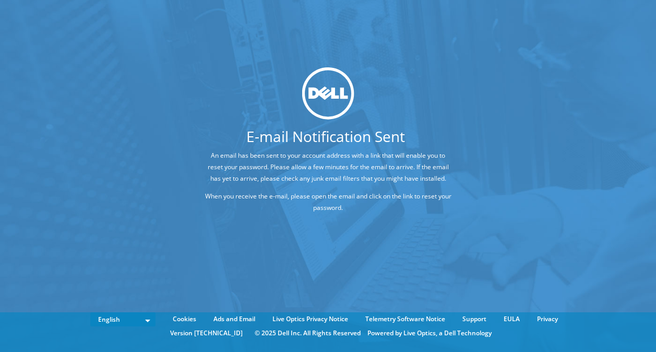 This screenshot has height=352, width=656. What do you see at coordinates (511, 319) in the screenshot?
I see `a: EULA` at bounding box center [511, 319].